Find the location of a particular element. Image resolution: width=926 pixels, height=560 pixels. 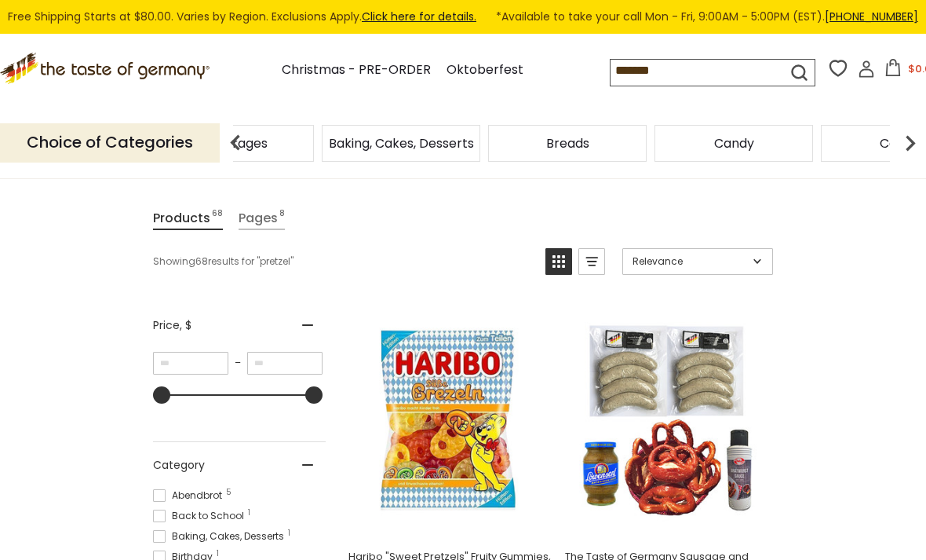

span: 8 is located at coordinates (282, 217).